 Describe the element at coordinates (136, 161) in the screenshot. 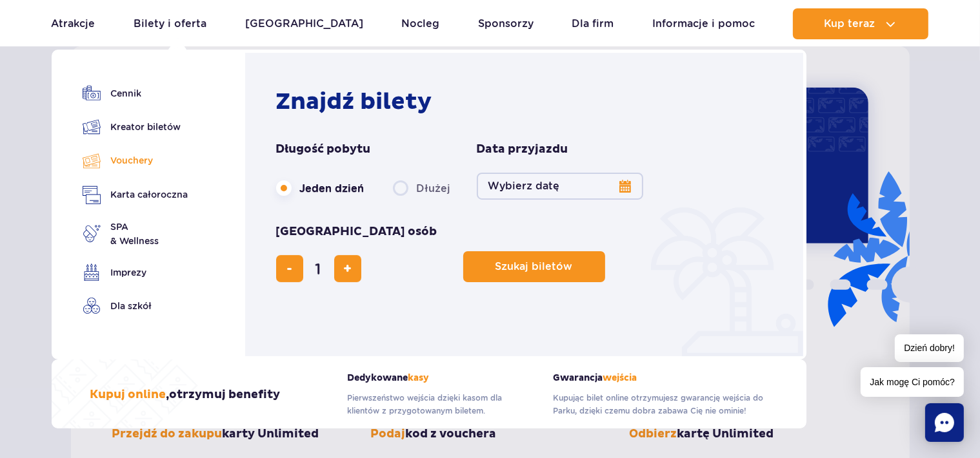

I see `a: Vouchery` at that location.